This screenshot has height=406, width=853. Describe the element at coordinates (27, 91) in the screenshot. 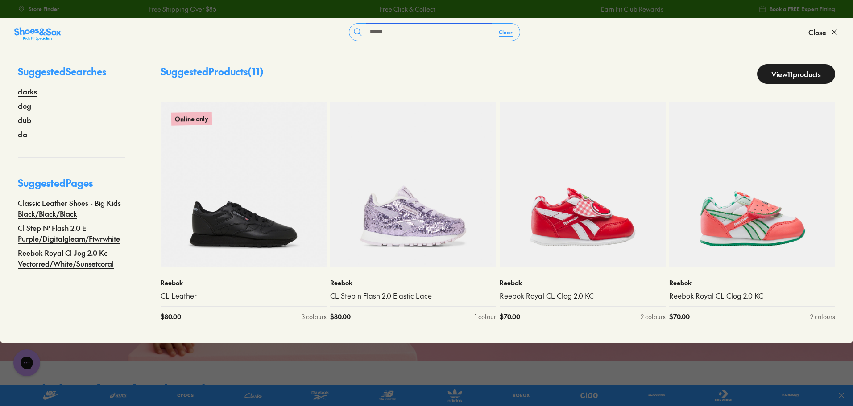

I see `a: clarks` at that location.